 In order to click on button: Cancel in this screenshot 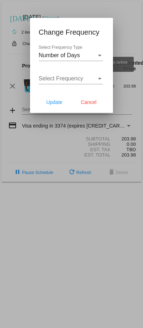, I will do `click(89, 102)`.